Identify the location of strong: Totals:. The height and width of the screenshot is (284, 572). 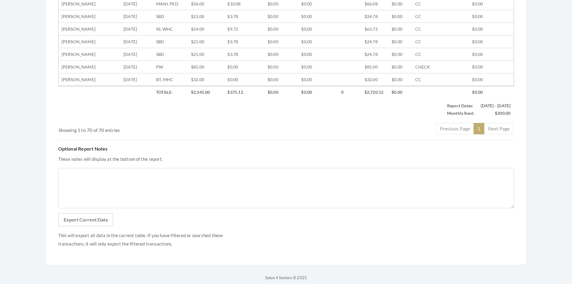
(164, 92).